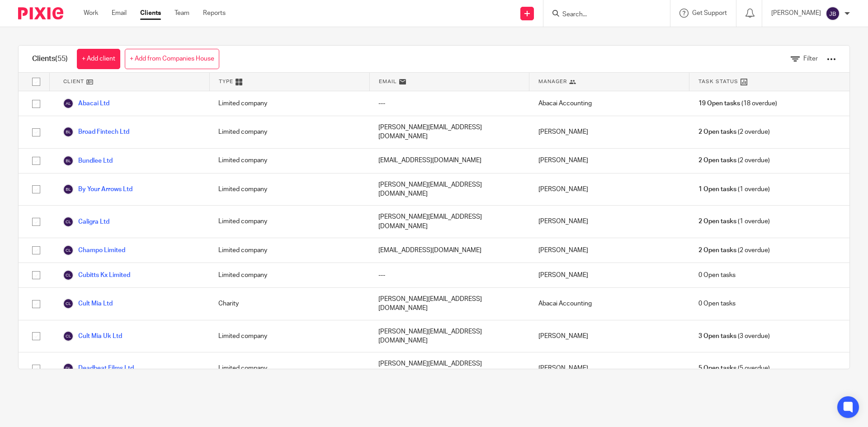  Describe the element at coordinates (99, 59) in the screenshot. I see `a: + Add client` at that location.